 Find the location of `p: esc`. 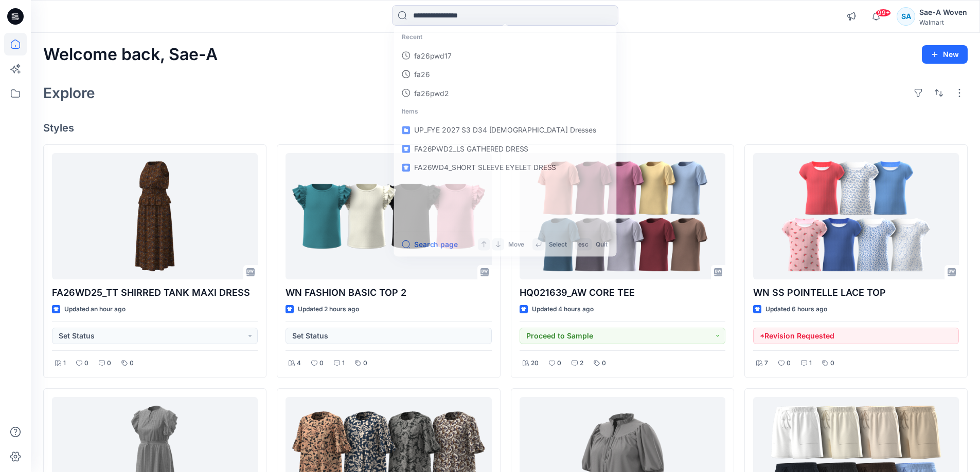

p: esc is located at coordinates (583, 244).